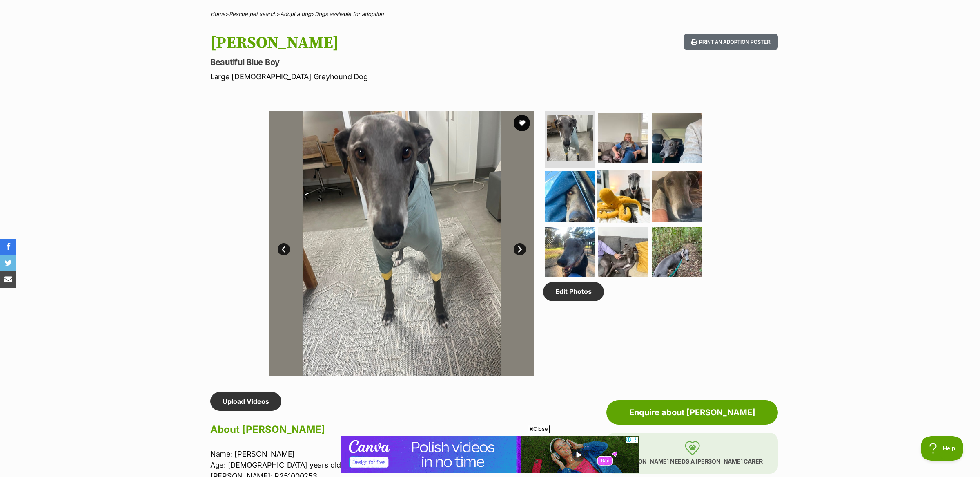 The height and width of the screenshot is (477, 980). I want to click on p: Beautiful Blue Boy, so click(383, 62).